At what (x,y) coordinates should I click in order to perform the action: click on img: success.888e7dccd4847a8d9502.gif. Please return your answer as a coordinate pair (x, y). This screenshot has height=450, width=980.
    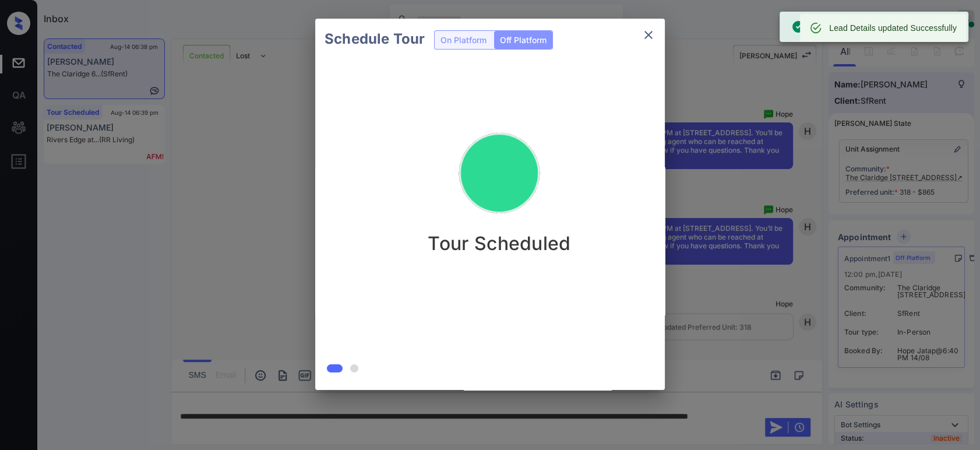
    Looking at the image, I should click on (500, 174).